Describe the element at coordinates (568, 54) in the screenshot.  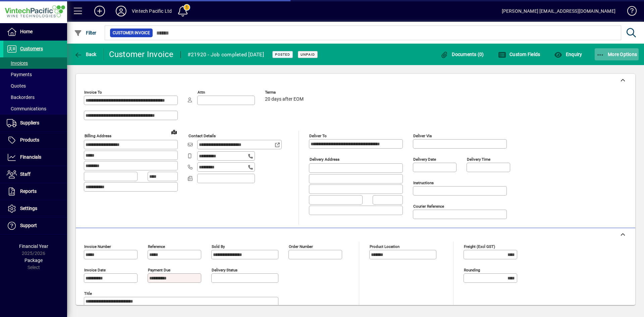
I see `span: Enquiry` at that location.